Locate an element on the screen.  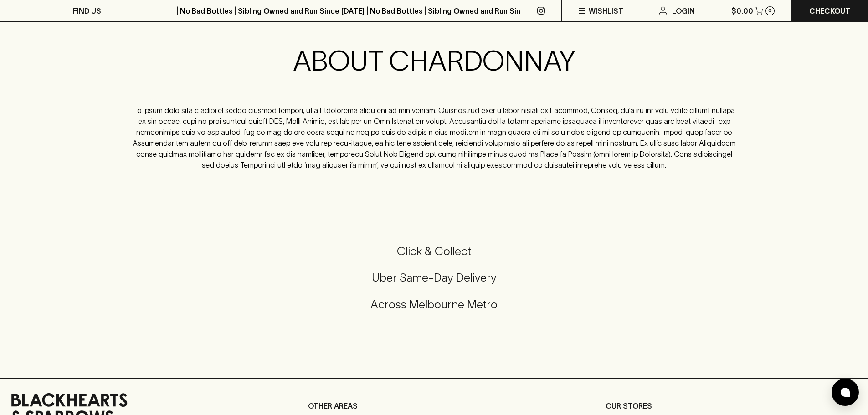
img: bubble-icon is located at coordinates (845, 392).